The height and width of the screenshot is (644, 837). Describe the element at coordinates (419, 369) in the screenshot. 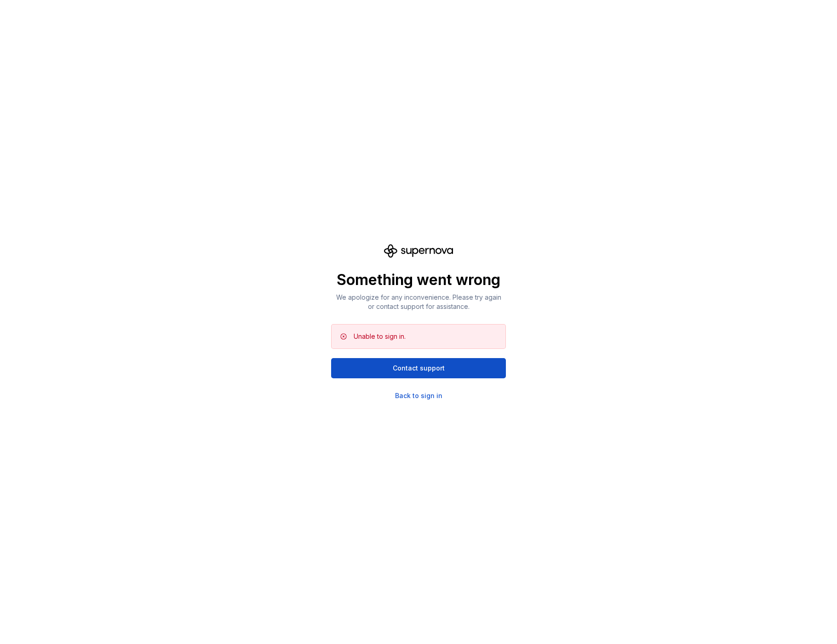

I see `button: Contact support` at that location.